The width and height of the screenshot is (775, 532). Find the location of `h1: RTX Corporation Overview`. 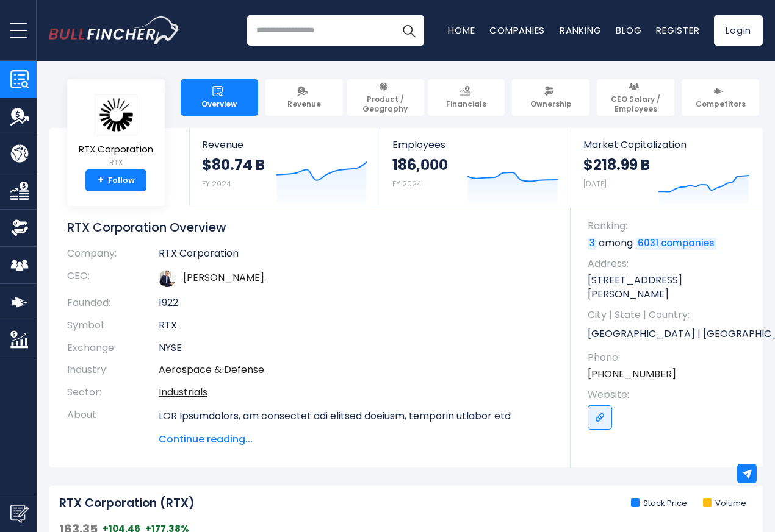

h1: RTX Corporation Overview is located at coordinates (309, 228).